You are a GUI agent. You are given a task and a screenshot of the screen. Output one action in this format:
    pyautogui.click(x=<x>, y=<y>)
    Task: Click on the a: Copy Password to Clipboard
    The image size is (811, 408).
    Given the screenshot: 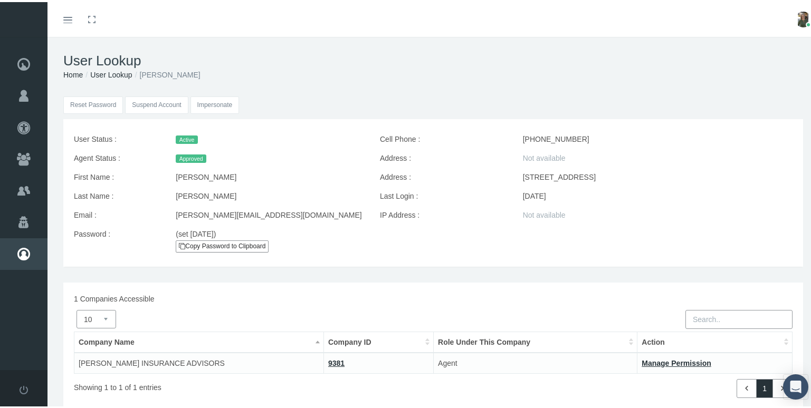 What is the action you would take?
    pyautogui.click(x=222, y=244)
    